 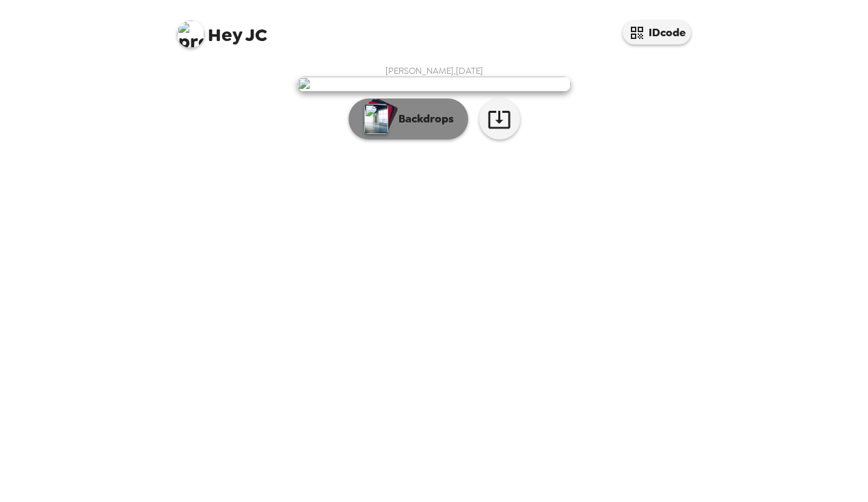 What do you see at coordinates (423, 119) in the screenshot?
I see `p: Backdrops` at bounding box center [423, 119].